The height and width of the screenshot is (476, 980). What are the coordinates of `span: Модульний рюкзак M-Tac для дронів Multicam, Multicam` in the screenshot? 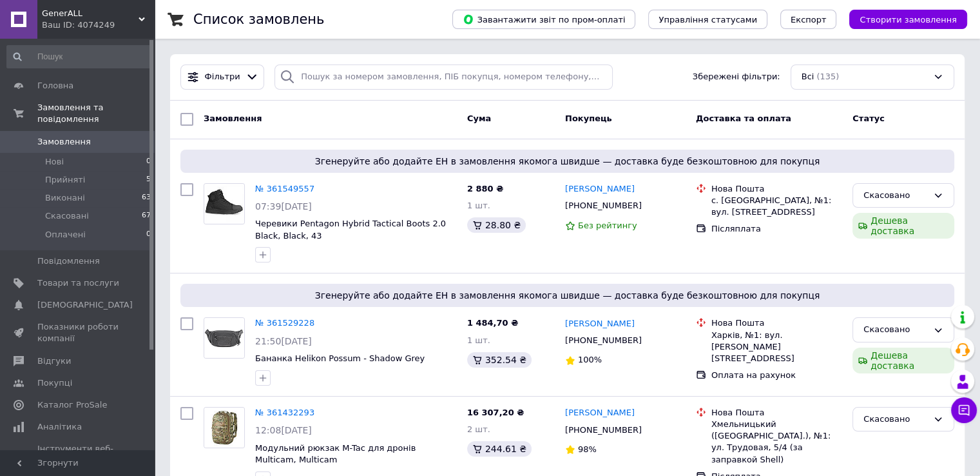 It's located at (335, 454).